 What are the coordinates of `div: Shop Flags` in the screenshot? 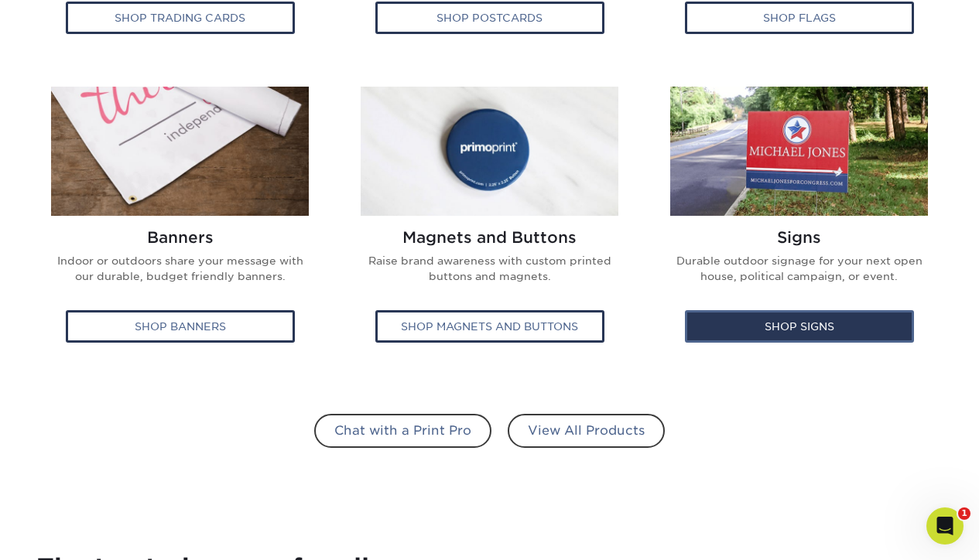 It's located at (800, 18).